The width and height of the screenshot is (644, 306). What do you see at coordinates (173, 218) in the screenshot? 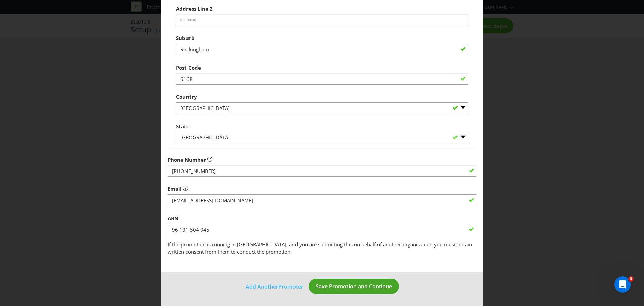
I see `span: ABN` at bounding box center [173, 218].